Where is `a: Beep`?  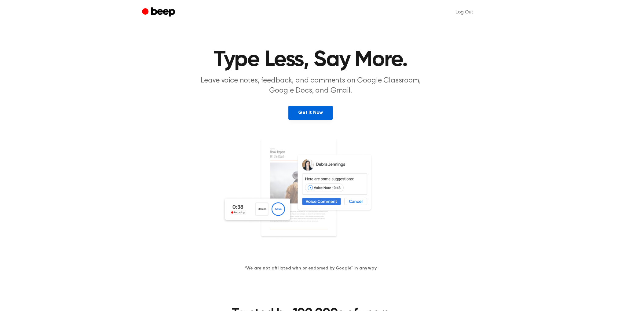 a: Beep is located at coordinates (159, 12).